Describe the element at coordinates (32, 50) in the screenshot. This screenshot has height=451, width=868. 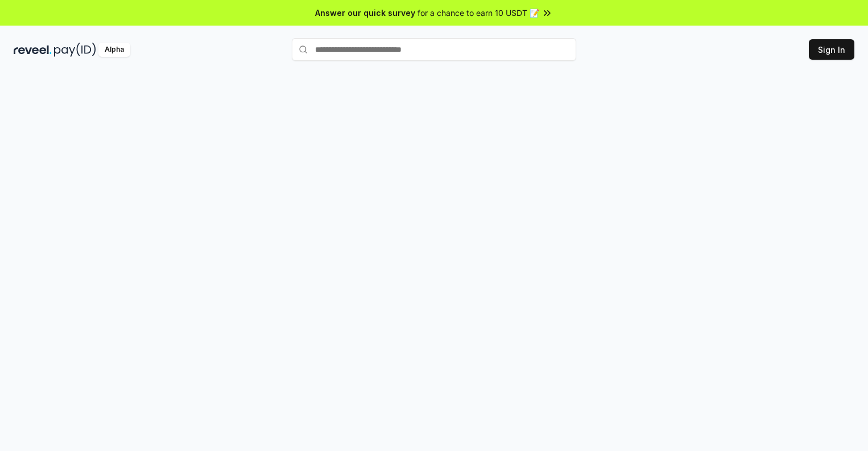
I see `img: reveel_dark` at that location.